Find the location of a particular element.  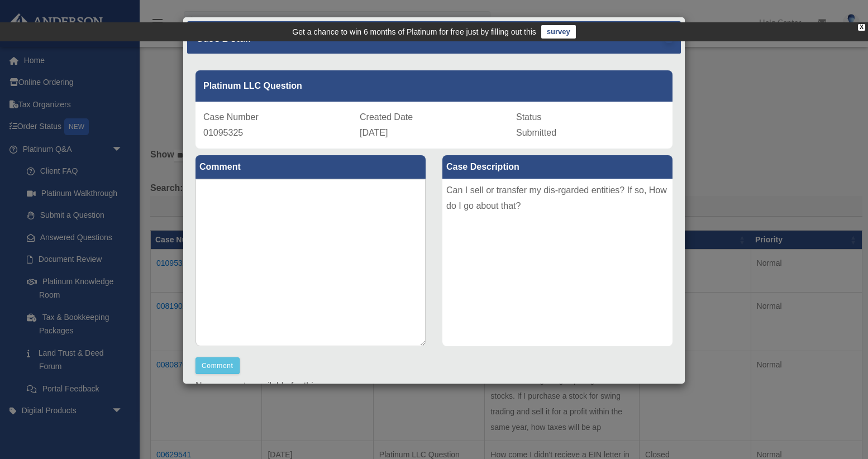

p: No comments available for this case. is located at coordinates (434, 385).